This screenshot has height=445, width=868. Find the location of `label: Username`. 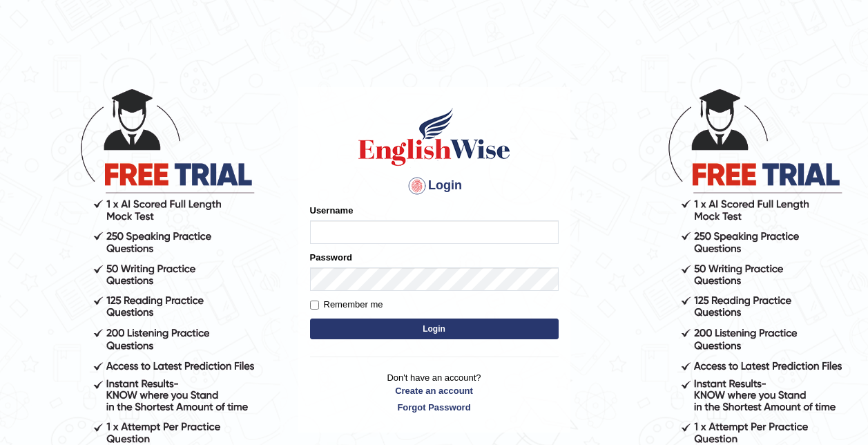

label: Username is located at coordinates (332, 210).